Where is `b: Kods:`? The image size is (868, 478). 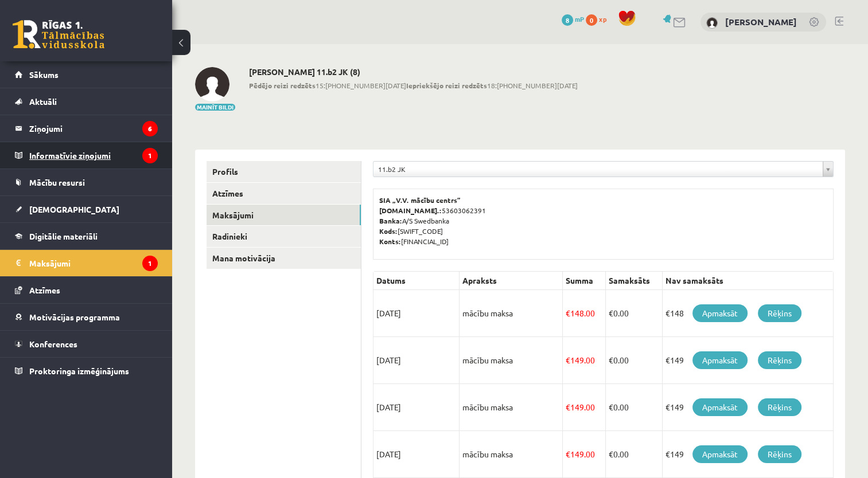
b: Kods: is located at coordinates (389, 231).